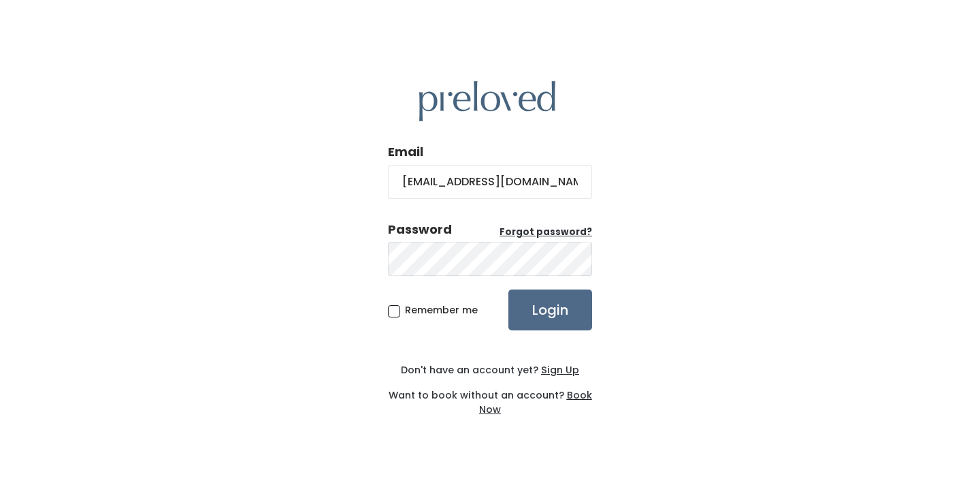 This screenshot has width=980, height=498. What do you see at coordinates (490, 397) in the screenshot?
I see `div: Want to book without an account?` at bounding box center [490, 397].